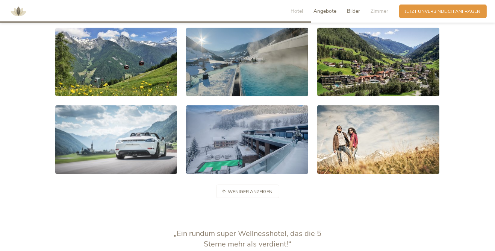 This screenshot has height=251, width=495. What do you see at coordinates (247, 238) in the screenshot?
I see `span: „Ein rundum super Wellnesshotel, das die 5 Sterne mehr als verdient!“` at bounding box center [247, 238].